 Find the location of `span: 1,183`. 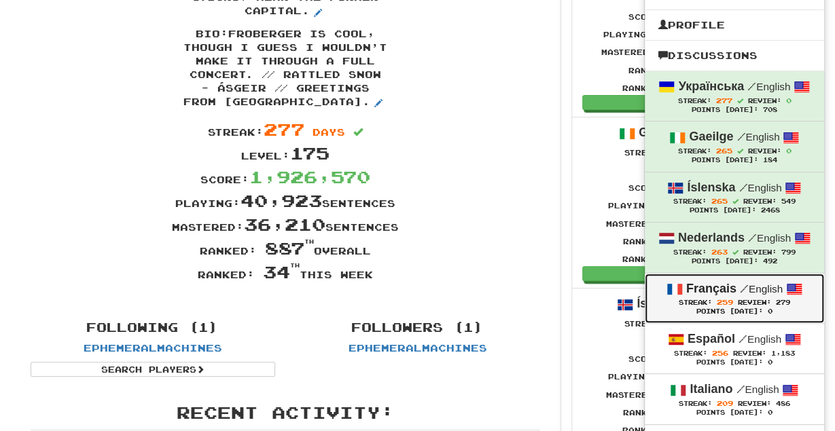

span: 1,183 is located at coordinates (782, 353).